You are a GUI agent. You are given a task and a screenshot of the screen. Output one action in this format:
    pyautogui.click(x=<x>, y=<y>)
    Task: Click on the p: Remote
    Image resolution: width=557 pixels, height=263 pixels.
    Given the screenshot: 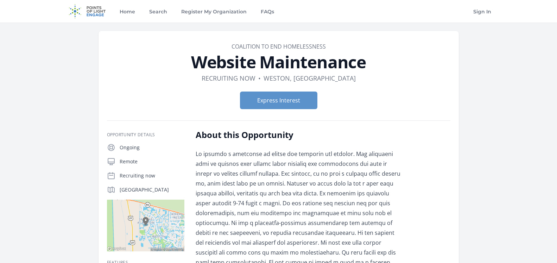 What is the action you would take?
    pyautogui.click(x=152, y=162)
    